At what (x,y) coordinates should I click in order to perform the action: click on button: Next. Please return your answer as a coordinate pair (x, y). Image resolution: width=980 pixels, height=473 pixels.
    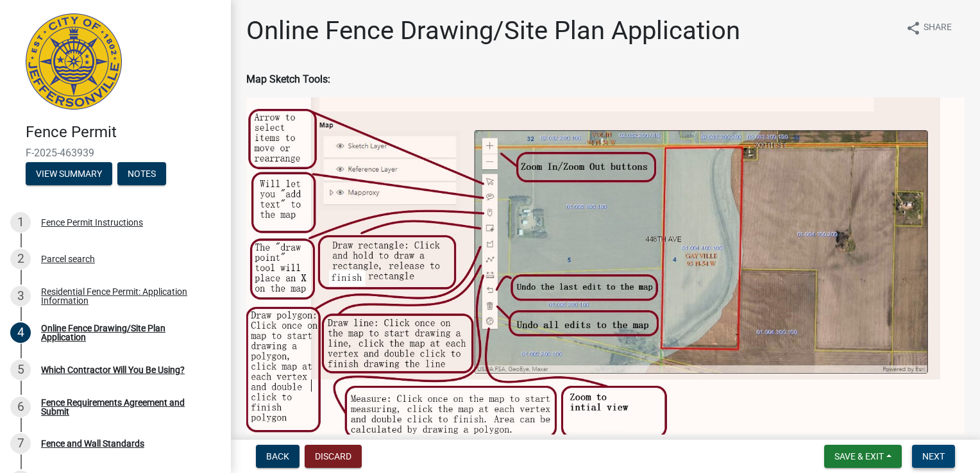
    Looking at the image, I should click on (933, 457).